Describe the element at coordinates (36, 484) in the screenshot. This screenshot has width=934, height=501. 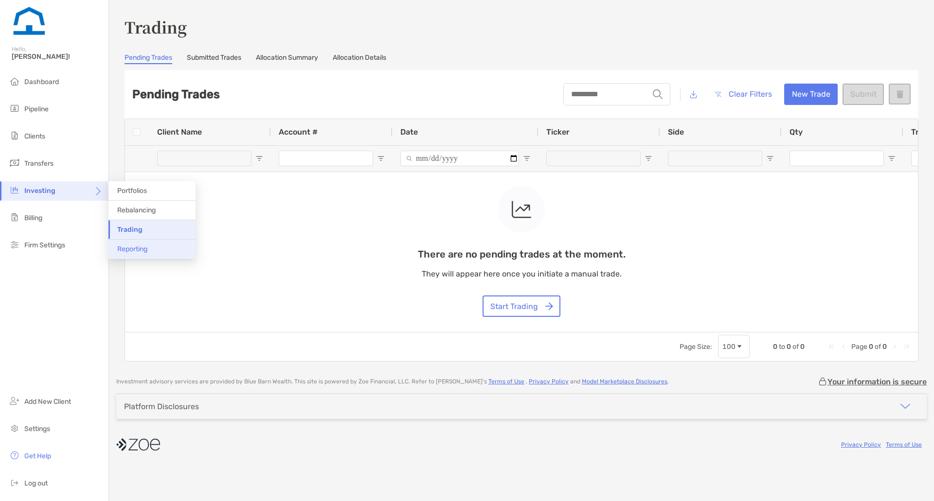
I see `span: Log out` at that location.